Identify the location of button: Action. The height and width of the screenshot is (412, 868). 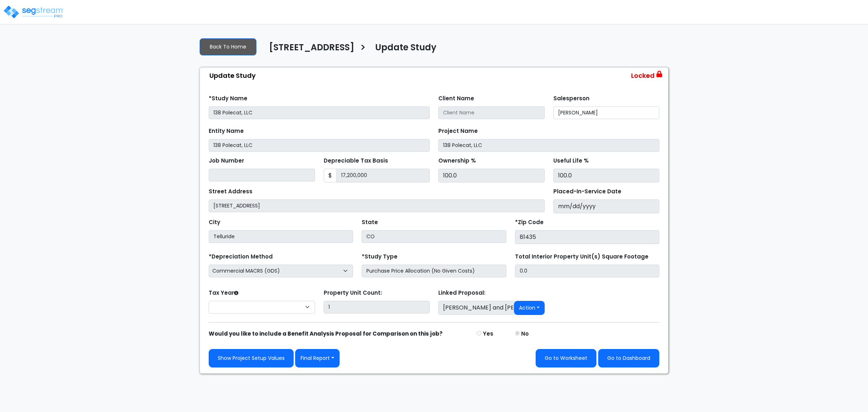
(529, 308).